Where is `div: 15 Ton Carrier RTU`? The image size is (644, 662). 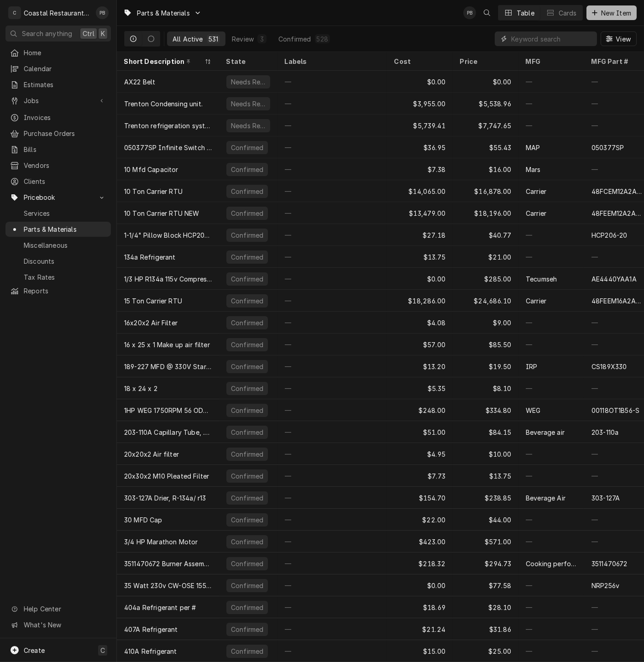
div: 15 Ton Carrier RTU is located at coordinates (153, 300).